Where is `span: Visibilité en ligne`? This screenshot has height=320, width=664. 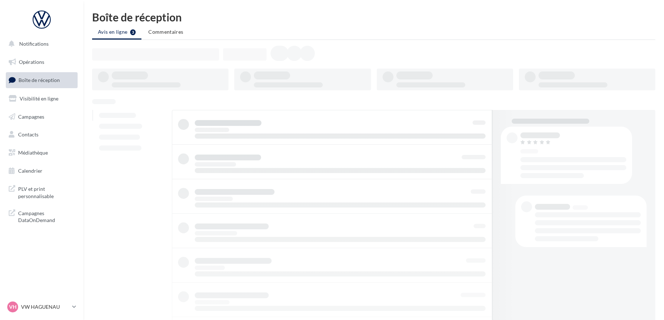
span: Visibilité en ligne is located at coordinates (39, 98).